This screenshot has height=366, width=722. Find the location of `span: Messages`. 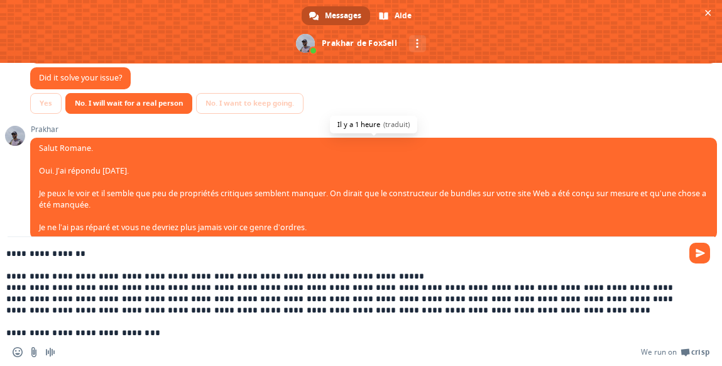

span: Messages is located at coordinates (343, 16).